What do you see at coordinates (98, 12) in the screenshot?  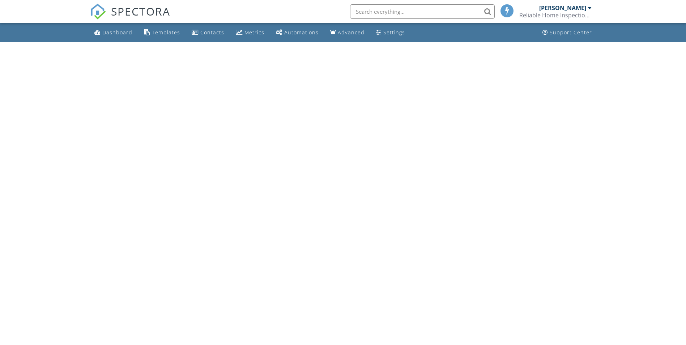 I see `img: The Best Home Inspection Software - Spectora` at bounding box center [98, 12].